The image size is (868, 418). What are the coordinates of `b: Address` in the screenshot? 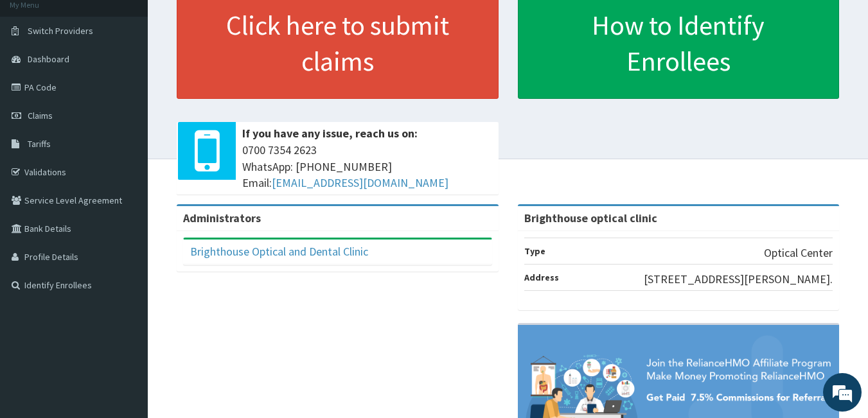 It's located at (542, 277).